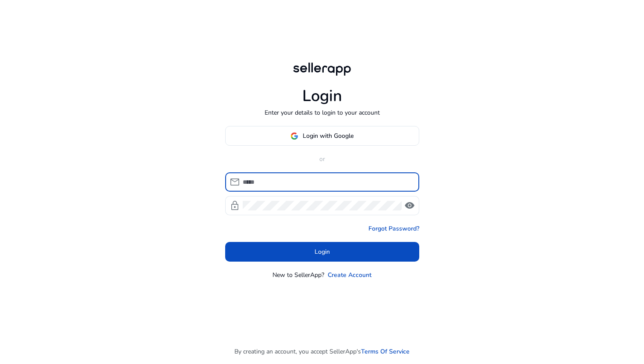 The image size is (644, 364). I want to click on a: Create Account, so click(349, 275).